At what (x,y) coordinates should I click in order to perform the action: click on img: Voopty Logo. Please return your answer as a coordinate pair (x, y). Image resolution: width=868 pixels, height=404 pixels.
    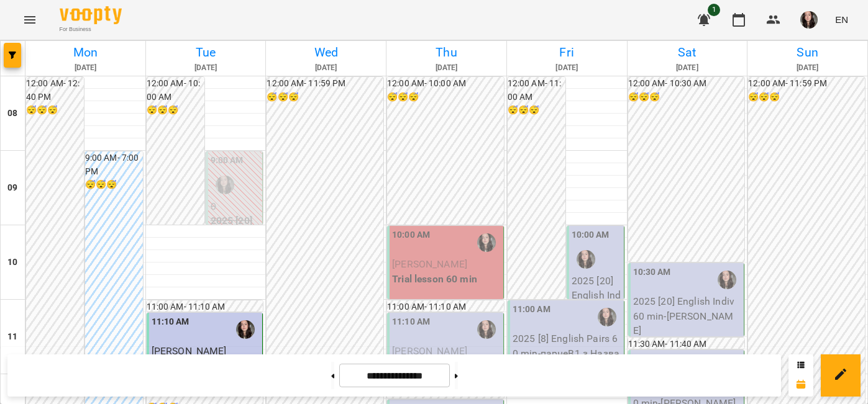
    Looking at the image, I should click on (91, 15).